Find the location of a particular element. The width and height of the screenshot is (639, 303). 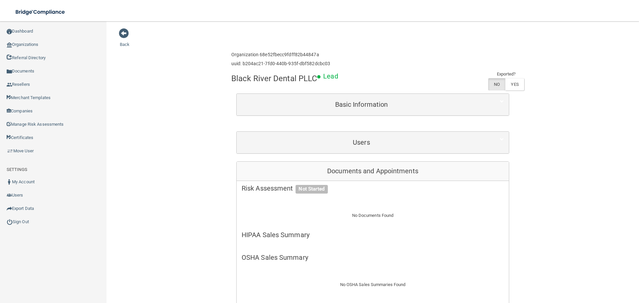

a: Back is located at coordinates (124, 40).